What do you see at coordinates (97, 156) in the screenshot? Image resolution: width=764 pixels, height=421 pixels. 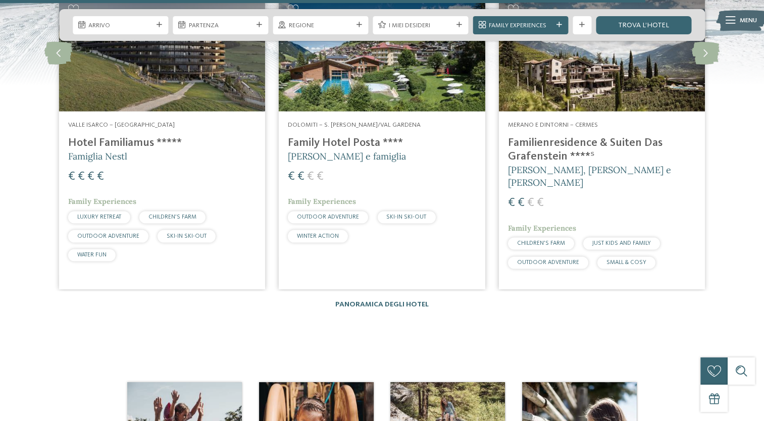 I see `span: Famiglia Nestl` at bounding box center [97, 156].